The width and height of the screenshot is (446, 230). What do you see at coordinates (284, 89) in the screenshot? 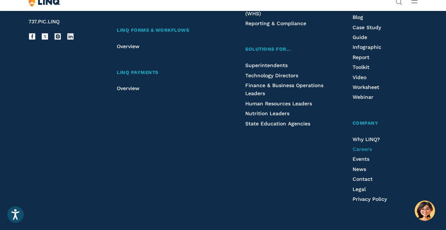
I see `a: Finance & Business Operations Leaders` at bounding box center [284, 89].